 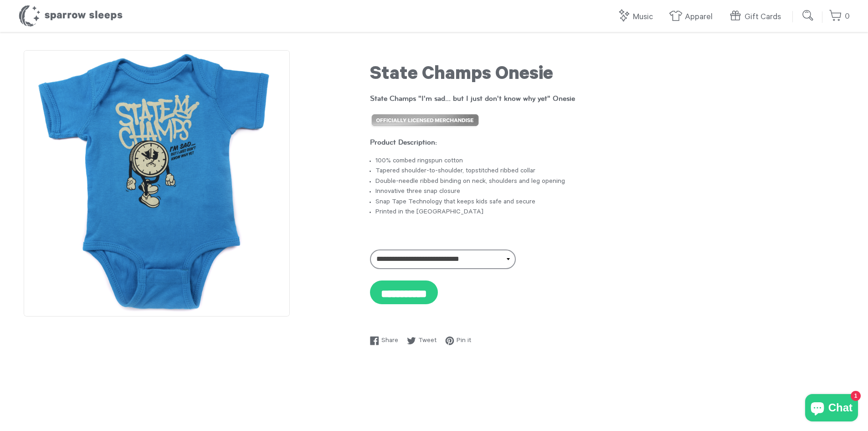 I want to click on li: Tapered shoulder-to-shoulder, topstitched ribbed collar, so click(x=610, y=172).